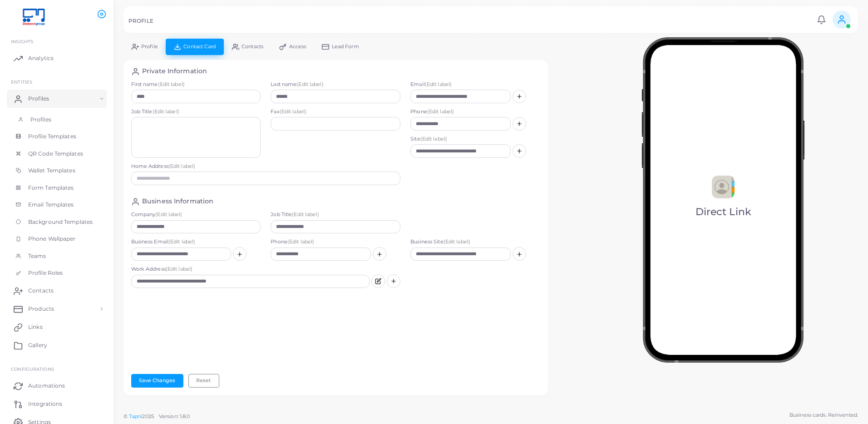 This screenshot has width=868, height=424. I want to click on a: Phone Wallpaper, so click(57, 239).